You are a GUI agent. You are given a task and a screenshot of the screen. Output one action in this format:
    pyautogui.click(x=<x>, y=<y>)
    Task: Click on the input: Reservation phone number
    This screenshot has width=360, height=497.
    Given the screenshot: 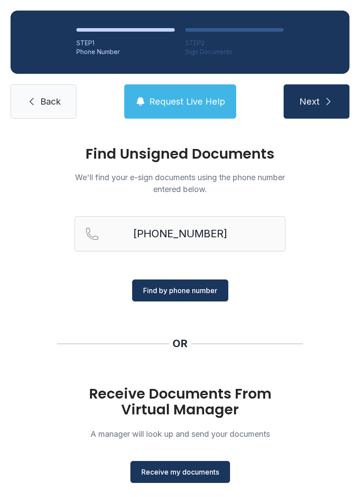 What is the action you would take?
    pyautogui.click(x=180, y=234)
    